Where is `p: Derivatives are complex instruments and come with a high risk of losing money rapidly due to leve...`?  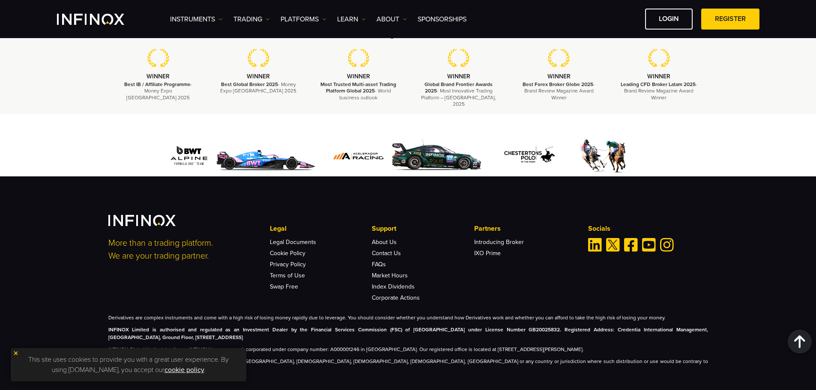 p: Derivatives are complex instruments and come with a high risk of losing money rapidly due to leve... is located at coordinates (408, 318).